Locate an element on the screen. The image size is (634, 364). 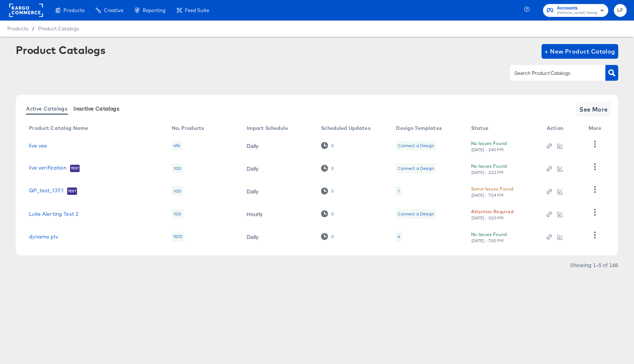
a: live verification is located at coordinates (47, 169).